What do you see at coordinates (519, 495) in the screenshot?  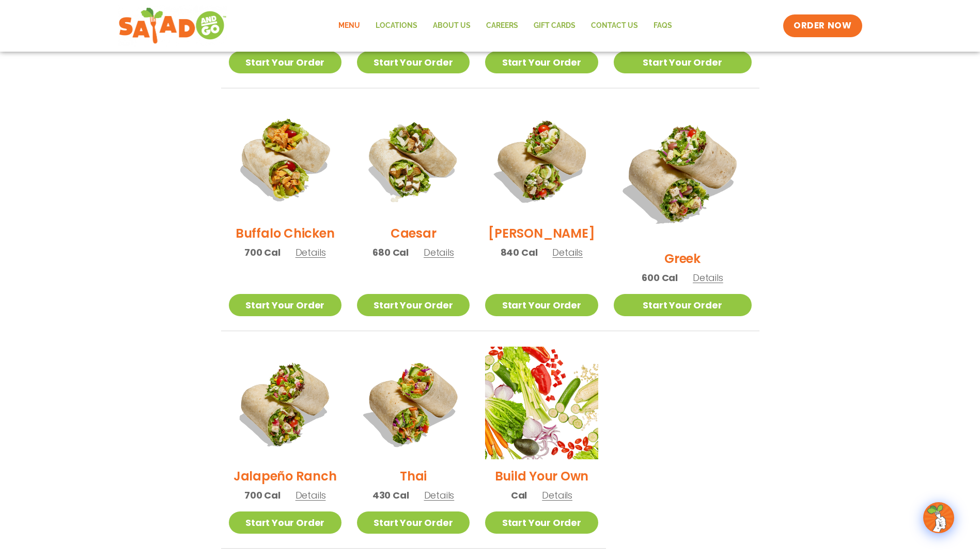 I see `span: Cal` at bounding box center [519, 495].